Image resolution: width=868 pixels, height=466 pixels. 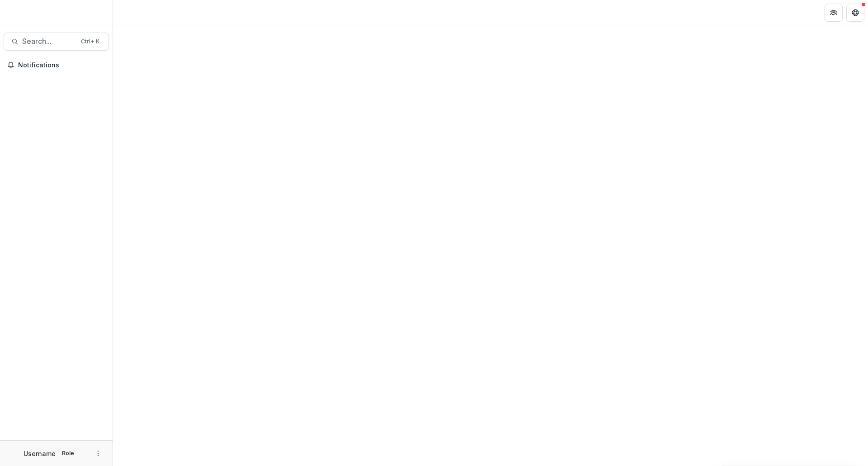 What do you see at coordinates (90, 42) in the screenshot?
I see `div: Ctrl + K` at bounding box center [90, 42].